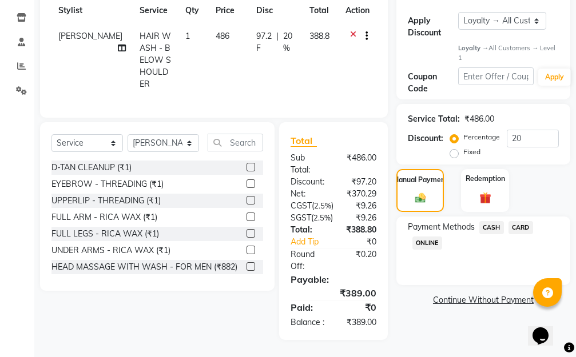 The height and width of the screenshot is (357, 576). Describe the element at coordinates (485, 179) in the screenshot. I see `label: Redemption` at that location.